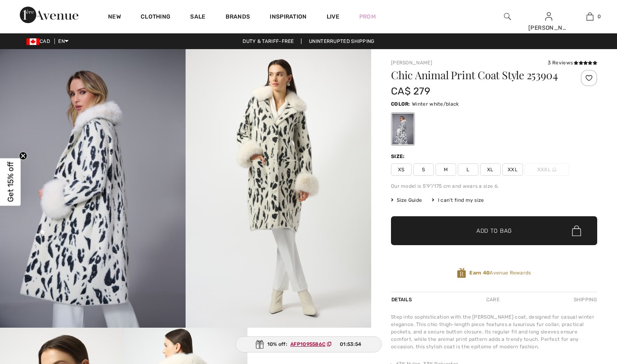 The image size is (617, 364). What do you see at coordinates (63, 41) in the screenshot?
I see `span: EN` at bounding box center [63, 41].